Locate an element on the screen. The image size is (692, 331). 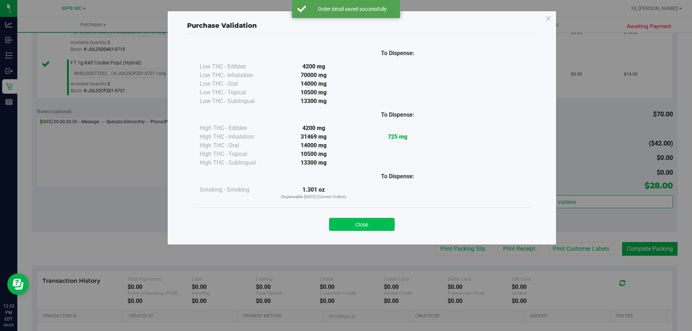
div: Smoking - Smoking is located at coordinates (236, 190).